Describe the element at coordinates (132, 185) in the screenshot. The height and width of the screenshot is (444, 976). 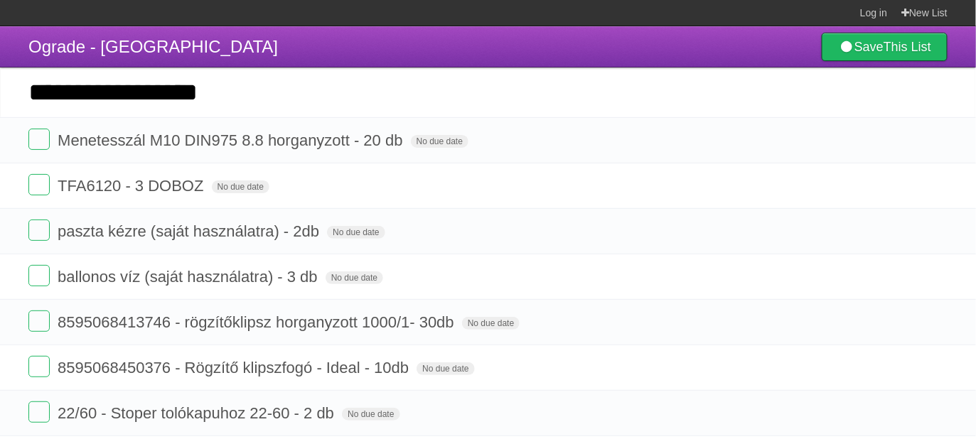
I see `span: TFA6120 - 3 DOBOZ` at that location.